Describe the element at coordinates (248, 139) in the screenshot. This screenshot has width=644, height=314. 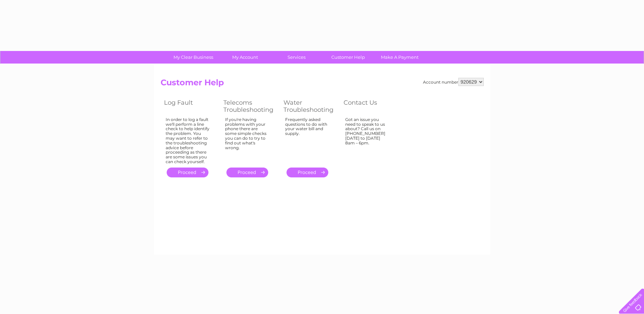
I see `div: If you're having problems with your phone there are some simple checks you can do to try to find ...` at that location.